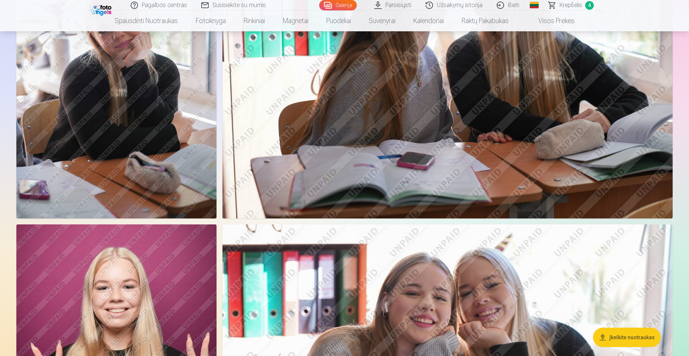 This screenshot has height=356, width=689. Describe the element at coordinates (146, 21) in the screenshot. I see `a: Spausdinti nuotraukas` at that location.